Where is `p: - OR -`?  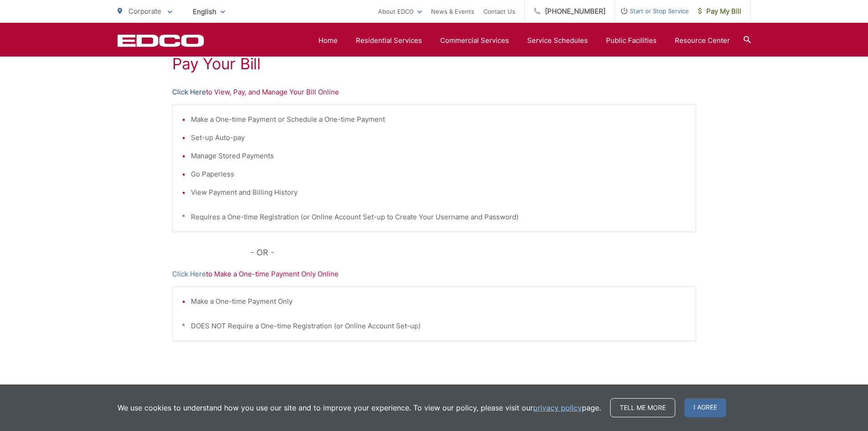
p: - OR - is located at coordinates (473, 252).